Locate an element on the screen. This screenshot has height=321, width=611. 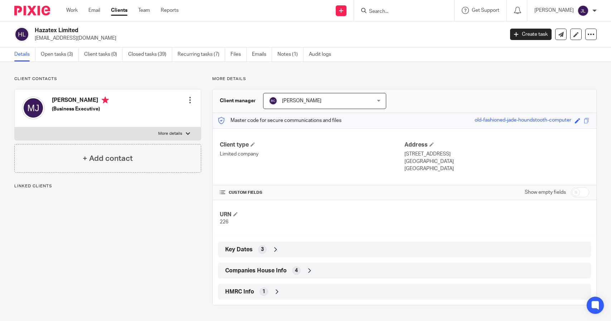
a: Client tasks (0) is located at coordinates (103, 54).